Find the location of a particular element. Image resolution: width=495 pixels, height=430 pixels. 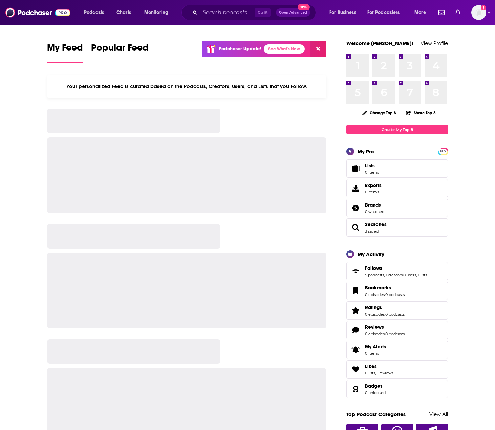

span: Badges is located at coordinates (398, 389).